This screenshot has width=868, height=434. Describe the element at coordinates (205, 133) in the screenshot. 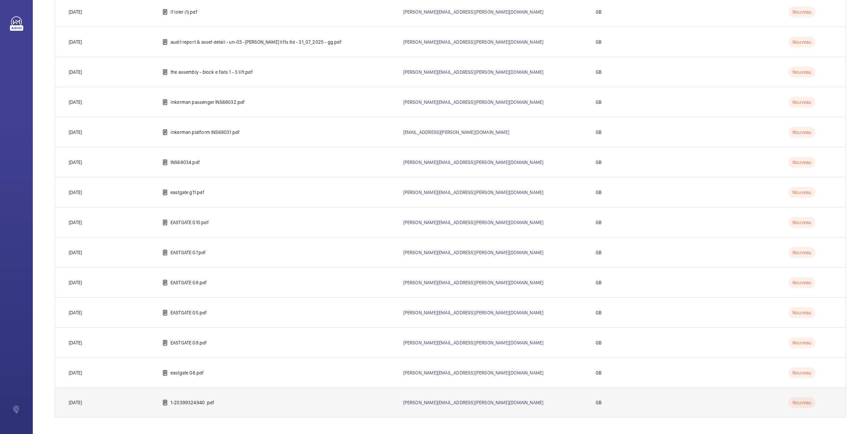

I see `p: inkerman platform INS68031.pdf` at that location.